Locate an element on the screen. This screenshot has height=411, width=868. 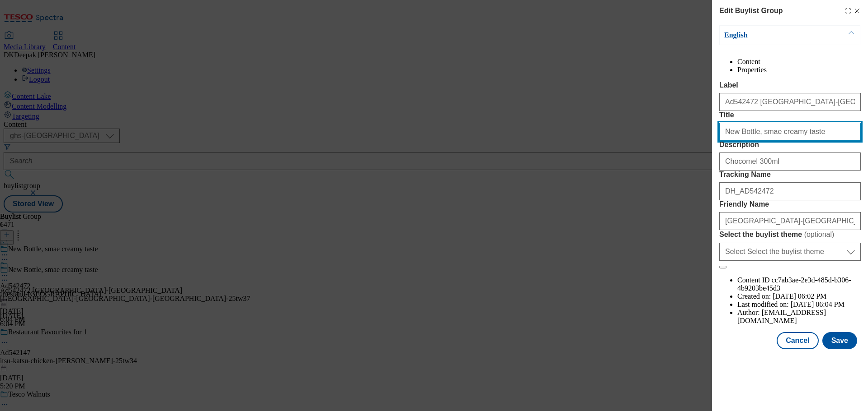
li: Content ID is located at coordinates (799, 284).